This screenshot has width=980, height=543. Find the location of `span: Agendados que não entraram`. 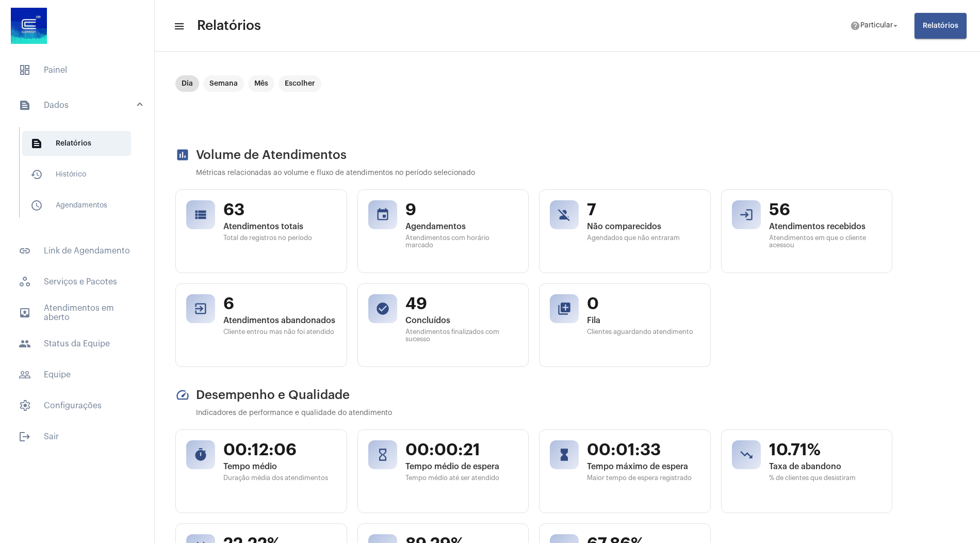

span: Agendados que não entraram is located at coordinates (644, 238).